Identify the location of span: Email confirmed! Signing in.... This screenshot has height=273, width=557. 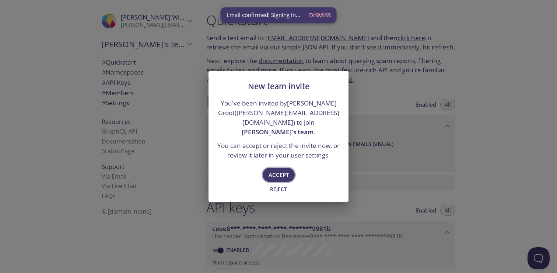
(264, 15).